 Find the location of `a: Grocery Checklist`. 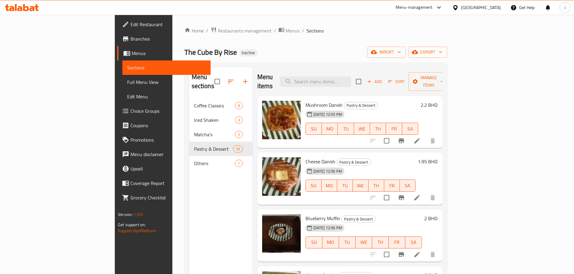

a: Grocery Checklist is located at coordinates (164, 198).